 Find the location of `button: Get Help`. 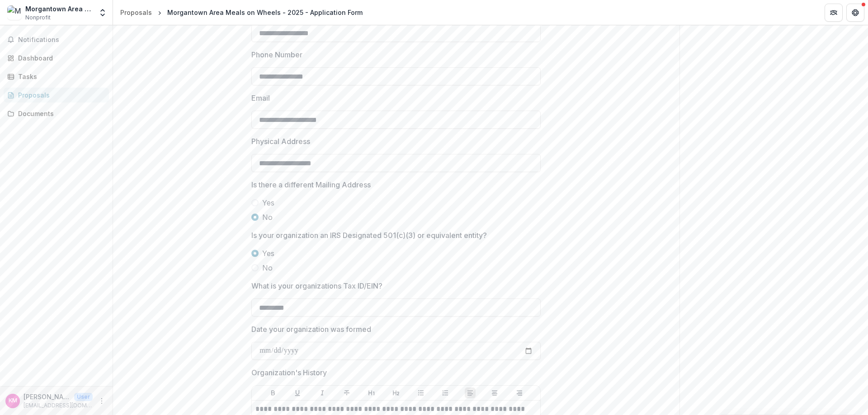

button: Get Help is located at coordinates (855, 13).